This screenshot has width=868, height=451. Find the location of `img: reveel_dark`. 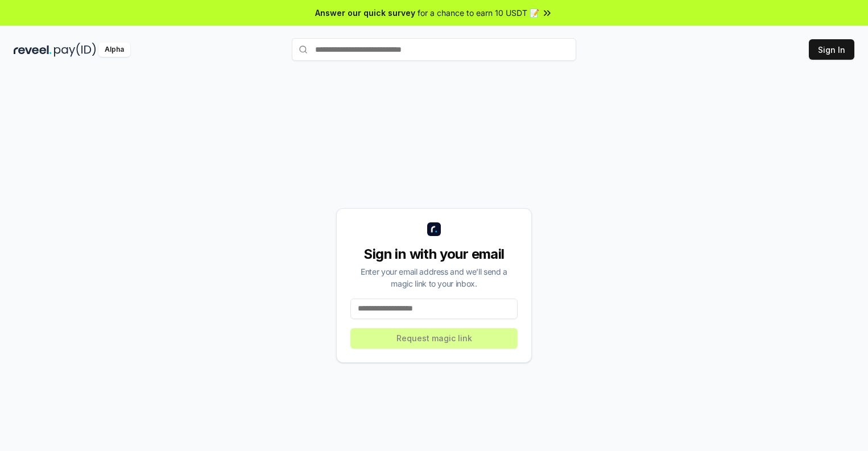

img: reveel_dark is located at coordinates (32, 49).